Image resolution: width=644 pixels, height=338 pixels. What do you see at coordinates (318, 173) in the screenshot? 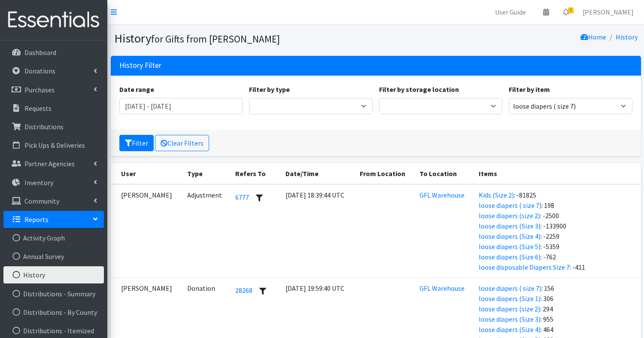
I see `th: Date/Time` at bounding box center [318, 173].